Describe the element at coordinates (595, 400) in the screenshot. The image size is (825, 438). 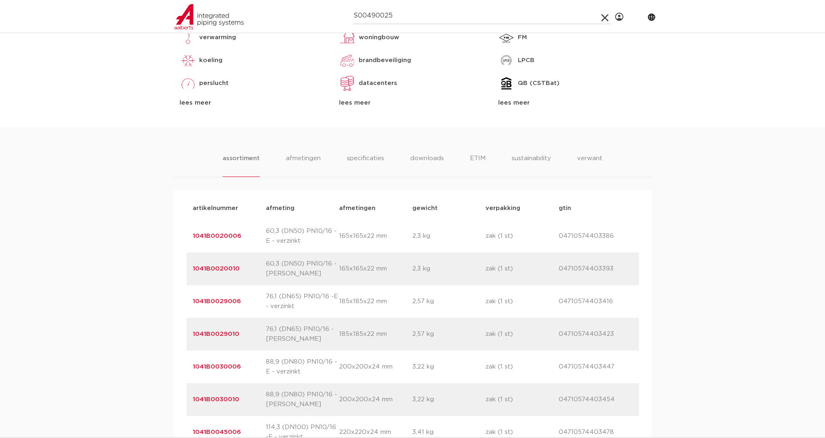
I see `p: 04710574403454` at that location.